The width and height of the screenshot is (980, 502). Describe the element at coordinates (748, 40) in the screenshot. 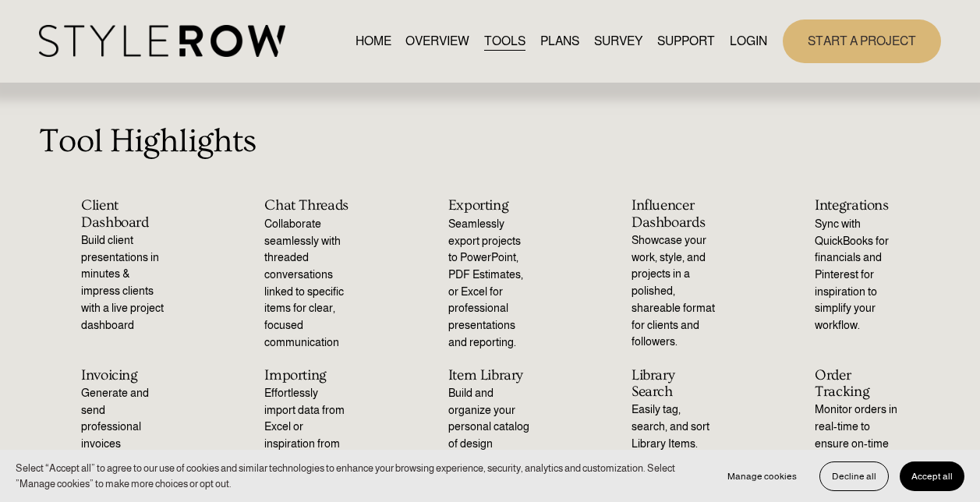

I see `a: LOGIN` at that location.